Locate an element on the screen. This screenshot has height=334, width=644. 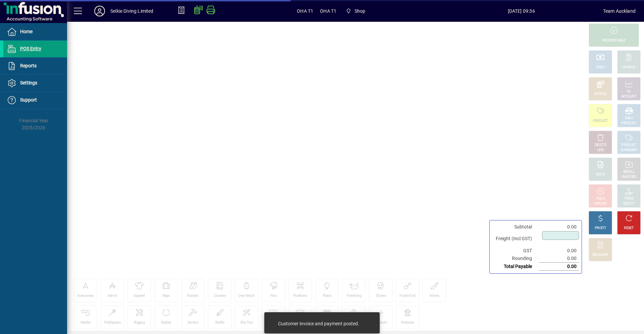
div: Apparel is located at coordinates (139, 296).